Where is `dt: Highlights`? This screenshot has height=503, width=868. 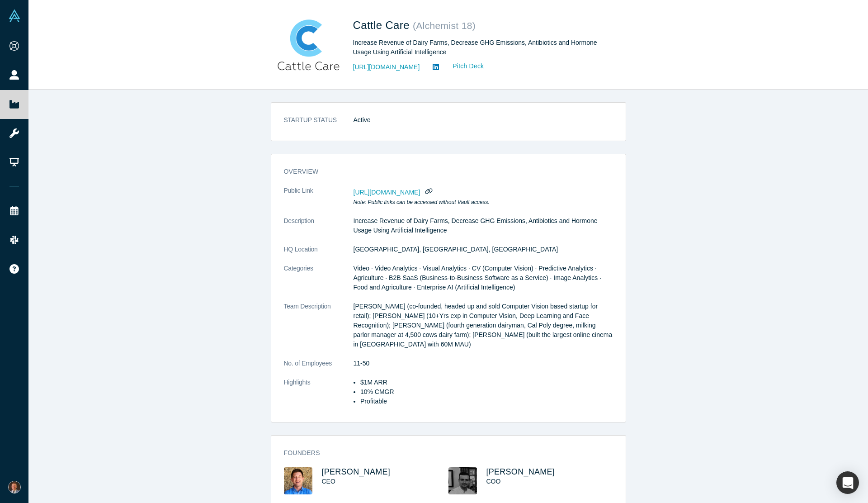
dt: Highlights is located at coordinates (319, 396).